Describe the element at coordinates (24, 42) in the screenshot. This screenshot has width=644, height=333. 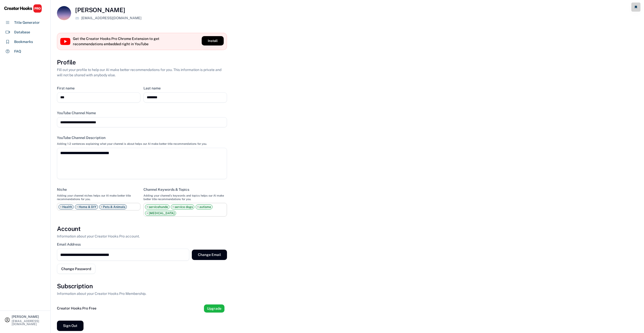
I see `div: Bookmarks` at that location.